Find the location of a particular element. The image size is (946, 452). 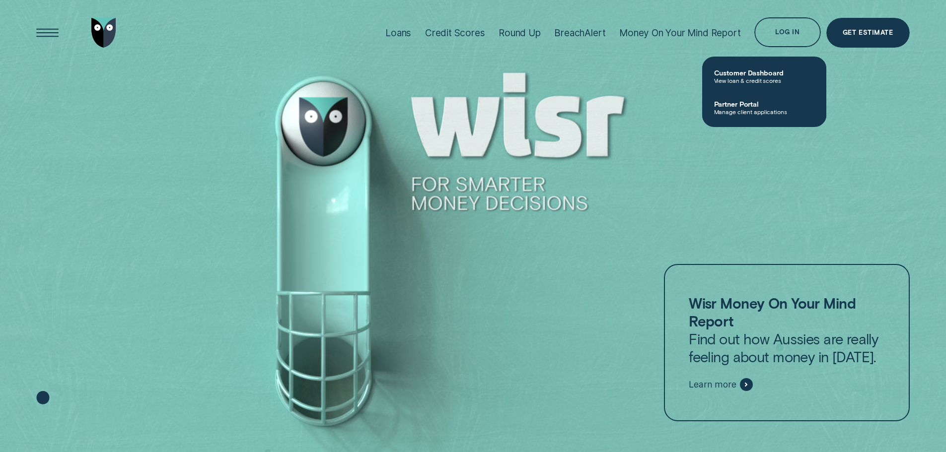

div: BreachAlert is located at coordinates (580, 33).